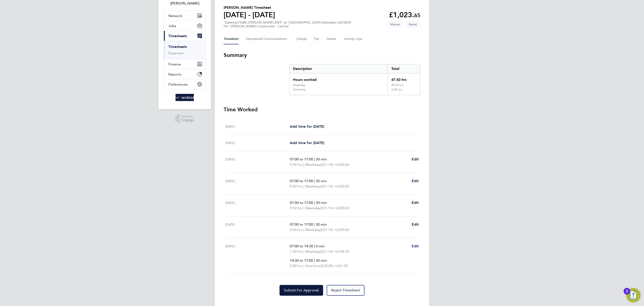 This screenshot has height=306, width=644. What do you see at coordinates (185, 84) in the screenshot?
I see `button: Preferences` at bounding box center [185, 84].